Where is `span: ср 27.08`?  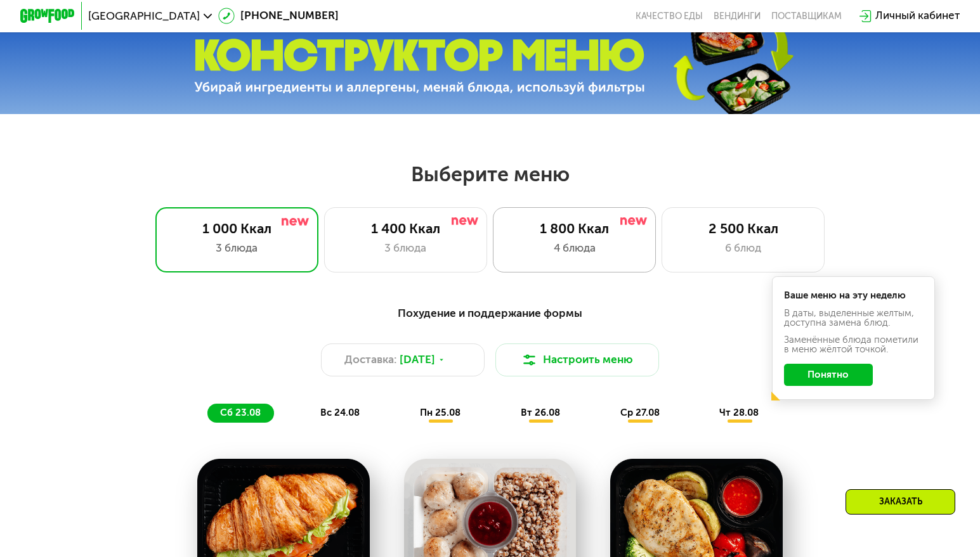 span: ср 27.08 is located at coordinates (640, 413).